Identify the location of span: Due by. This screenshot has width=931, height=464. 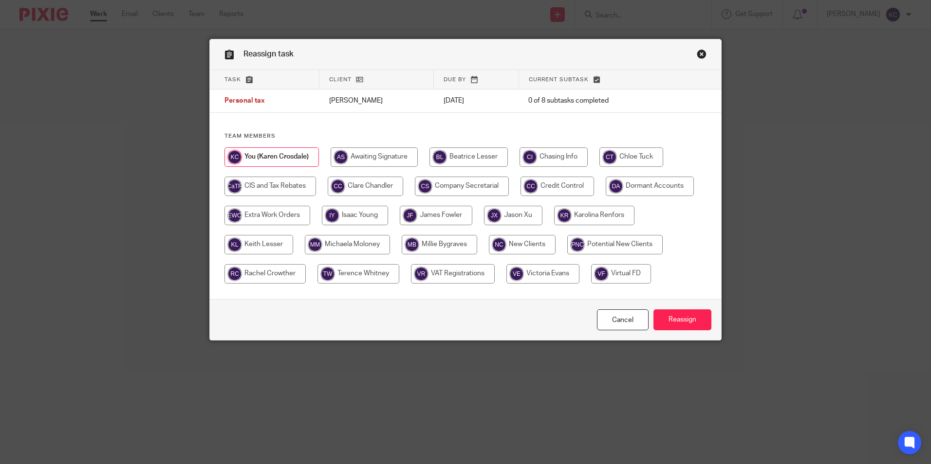
(455, 79).